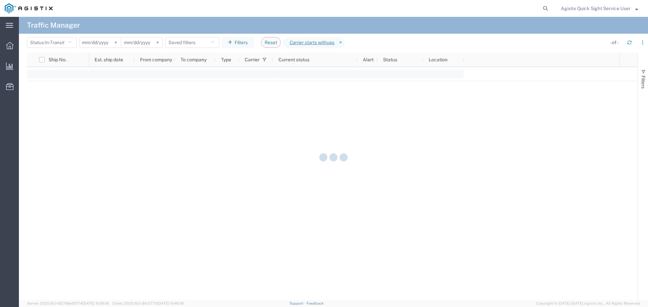  Describe the element at coordinates (315, 304) in the screenshot. I see `a: Feedback` at that location.